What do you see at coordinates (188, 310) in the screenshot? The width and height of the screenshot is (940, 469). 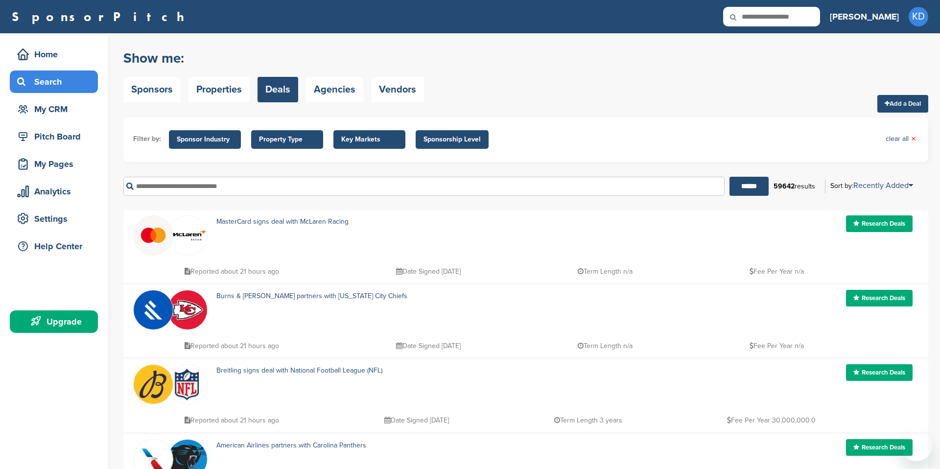 I see `img: Tbqh4hox 400x400` at bounding box center [188, 310].